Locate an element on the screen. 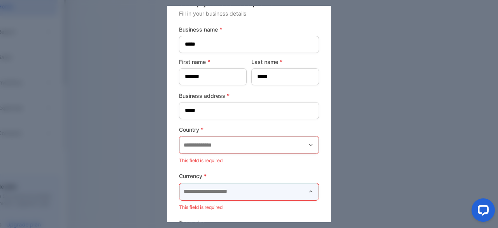 Image resolution: width=498 pixels, height=228 pixels. label: Country is located at coordinates (249, 129).